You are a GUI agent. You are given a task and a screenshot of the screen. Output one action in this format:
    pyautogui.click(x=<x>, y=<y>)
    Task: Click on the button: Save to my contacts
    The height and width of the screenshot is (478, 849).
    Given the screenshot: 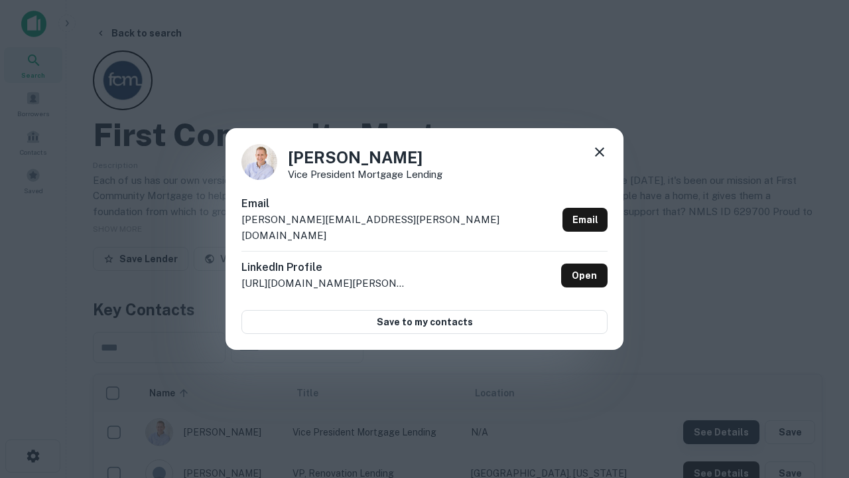 What is the action you would take?
    pyautogui.click(x=425, y=322)
    